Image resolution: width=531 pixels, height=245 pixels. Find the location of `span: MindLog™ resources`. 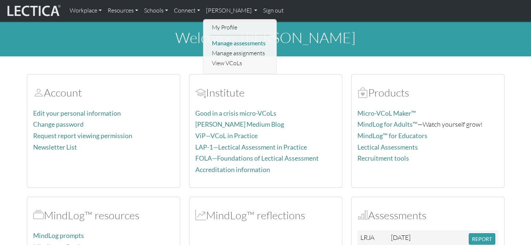

span: MindLog™ resources is located at coordinates (38, 215).